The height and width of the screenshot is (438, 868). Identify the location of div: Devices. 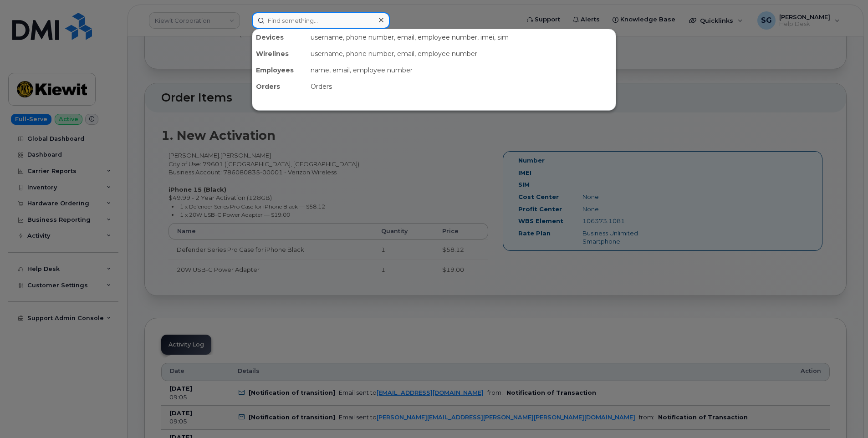
(279, 37).